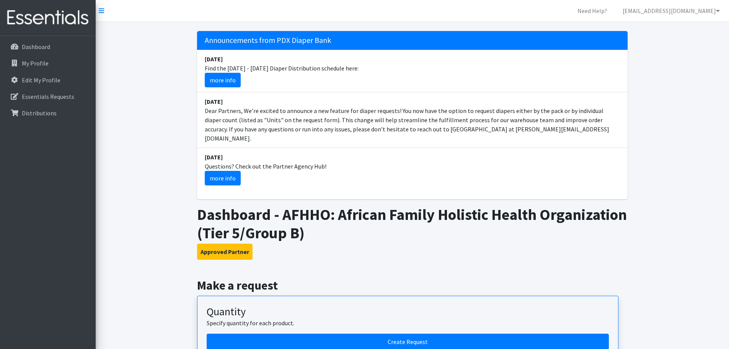  Describe the element at coordinates (48, 18) in the screenshot. I see `img: HumanEssentials` at that location.